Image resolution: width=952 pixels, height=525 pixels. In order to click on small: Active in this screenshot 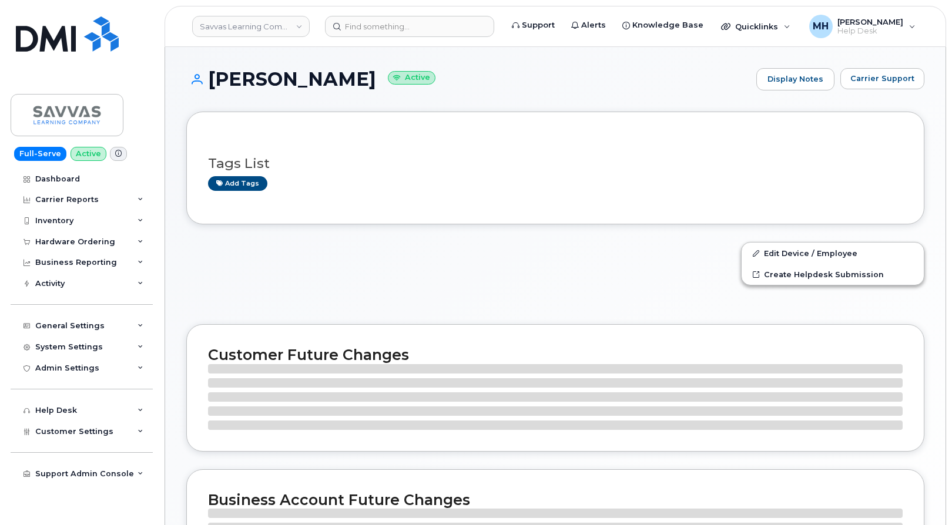, I will do `click(411, 78)`.